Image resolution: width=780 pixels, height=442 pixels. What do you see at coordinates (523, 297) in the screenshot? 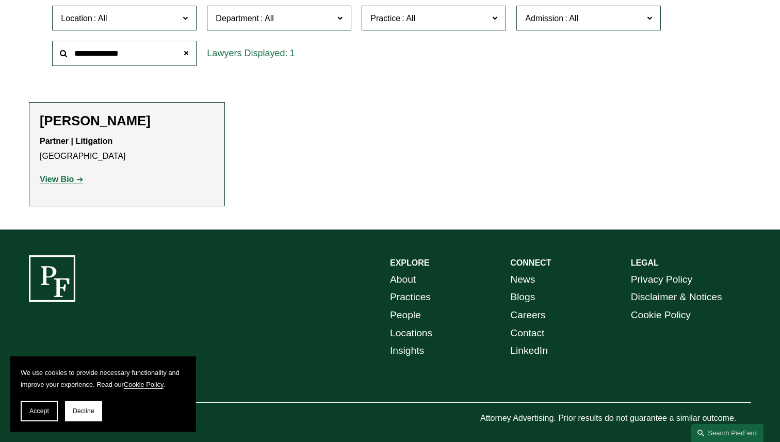
I see `a: Blogs` at bounding box center [523, 297].